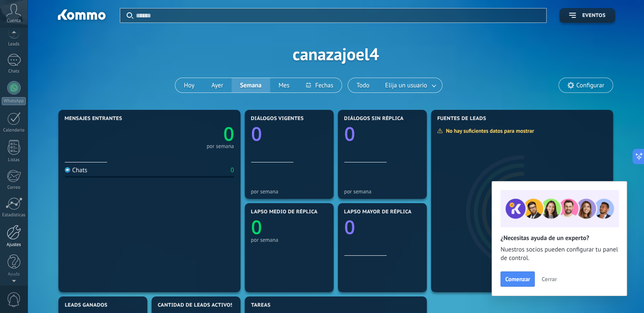 This screenshot has height=313, width=644. Describe the element at coordinates (195, 305) in the screenshot. I see `span: Cantidad de leads activos` at that location.